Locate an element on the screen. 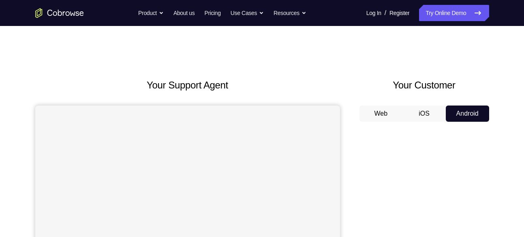 The height and width of the screenshot is (237, 524). a: Register is located at coordinates (399, 13).